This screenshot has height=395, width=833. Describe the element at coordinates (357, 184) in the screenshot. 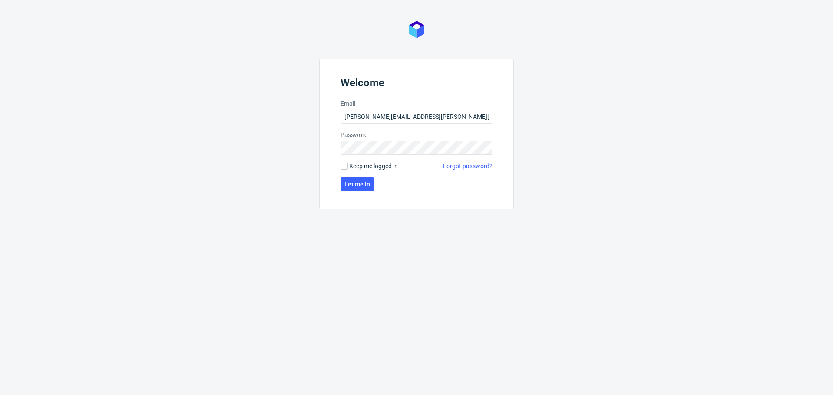

I see `span: Let me in` at that location.